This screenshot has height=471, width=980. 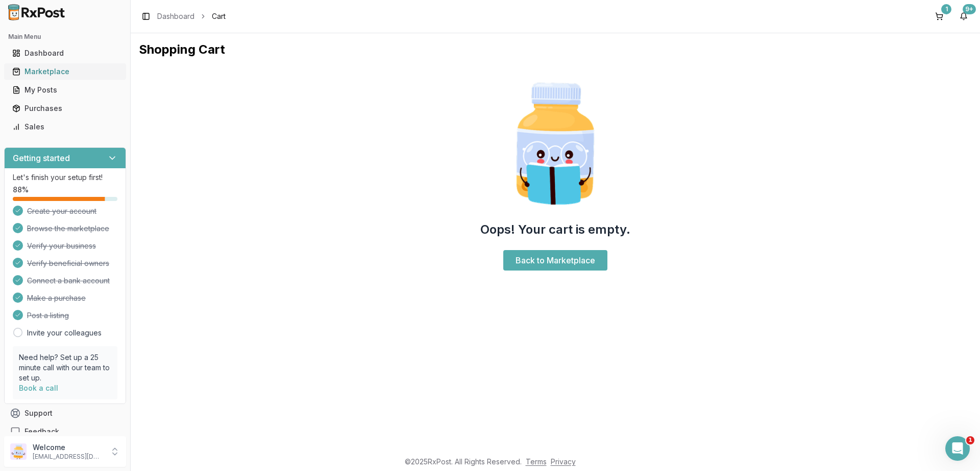 I want to click on h3: Getting started, so click(x=41, y=158).